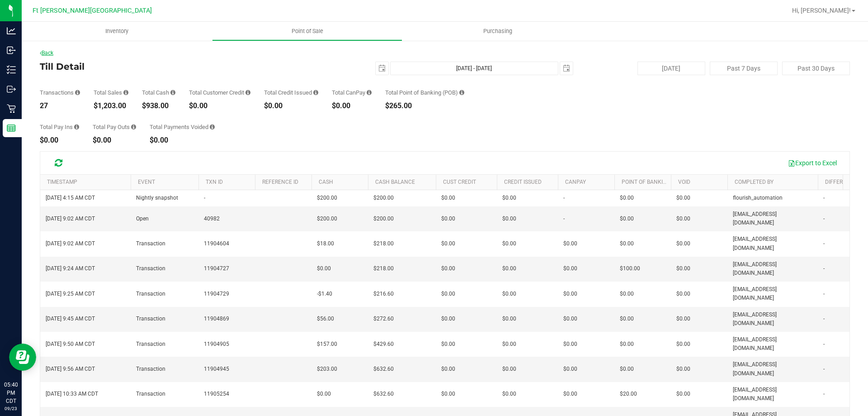  Describe the element at coordinates (326, 318) in the screenshot. I see `span: $56.00` at that location.